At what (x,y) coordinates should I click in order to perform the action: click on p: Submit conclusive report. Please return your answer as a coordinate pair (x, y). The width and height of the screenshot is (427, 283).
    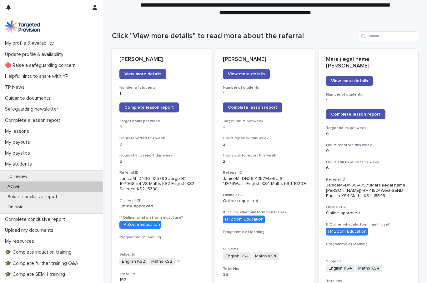
    Looking at the image, I should click on (32, 197).